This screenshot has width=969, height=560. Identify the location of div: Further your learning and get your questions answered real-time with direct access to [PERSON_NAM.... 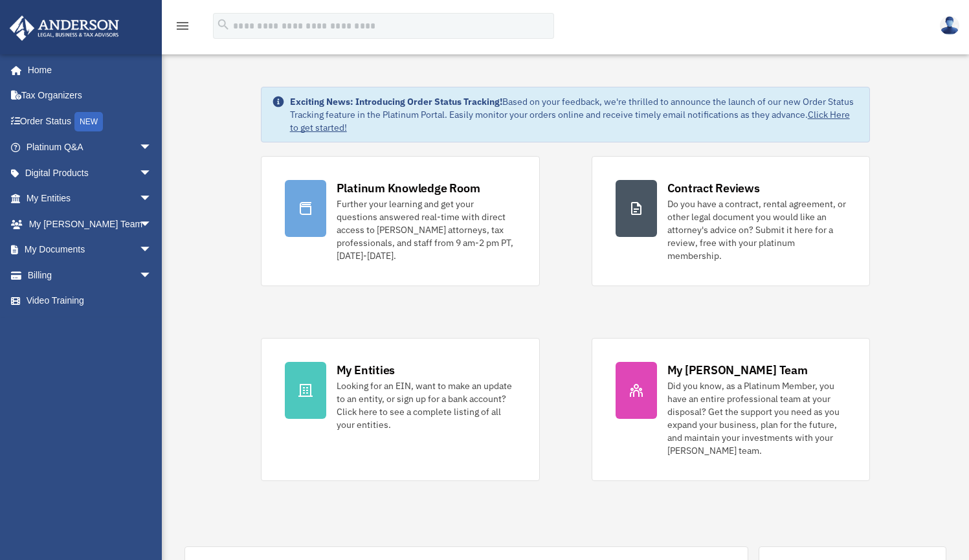
(426, 230).